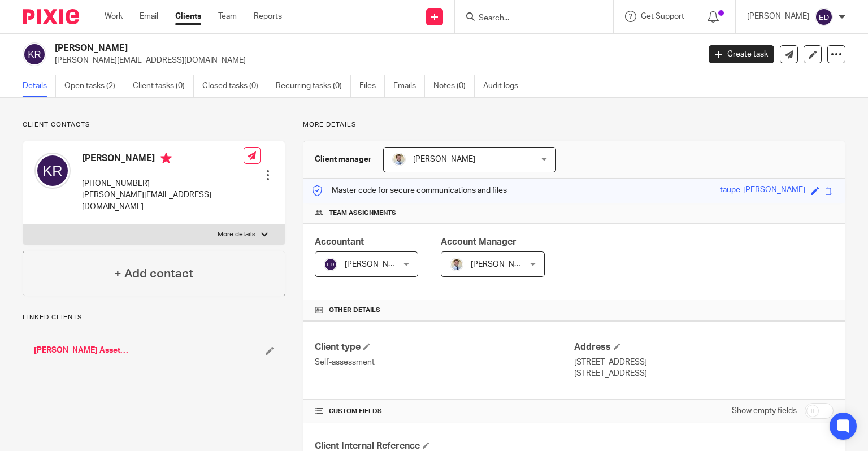  Describe the element at coordinates (479, 242) in the screenshot. I see `span: Account Manager` at that location.